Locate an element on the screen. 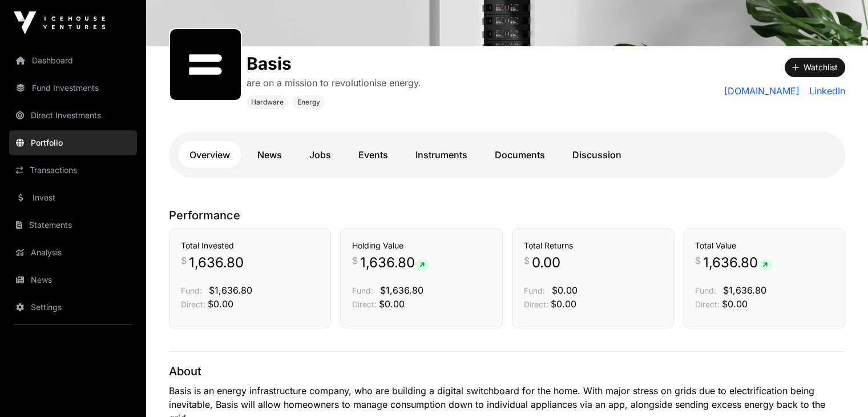 The height and width of the screenshot is (417, 868). a: Direct Investments is located at coordinates (73, 115).